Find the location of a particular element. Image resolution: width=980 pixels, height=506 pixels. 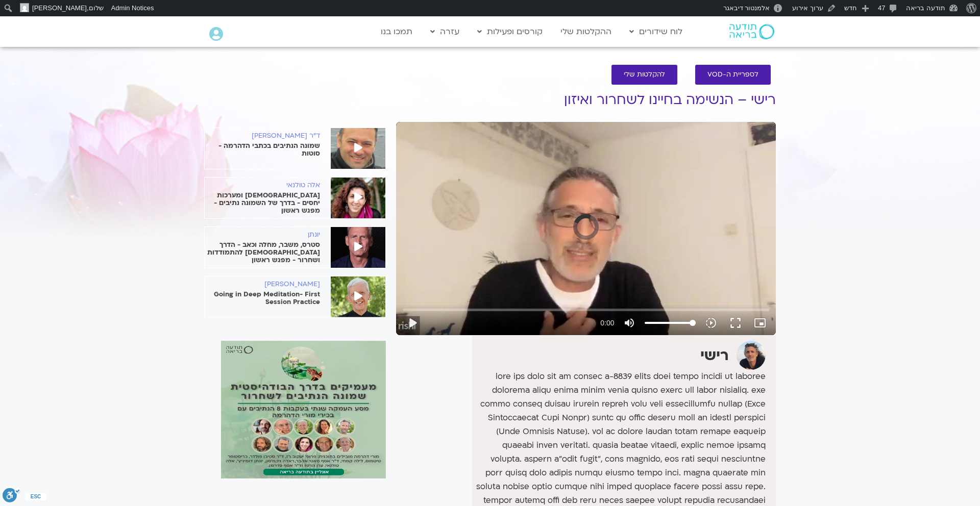

p: Going in Deep Meditation- First Session Practice is located at coordinates (263, 299).